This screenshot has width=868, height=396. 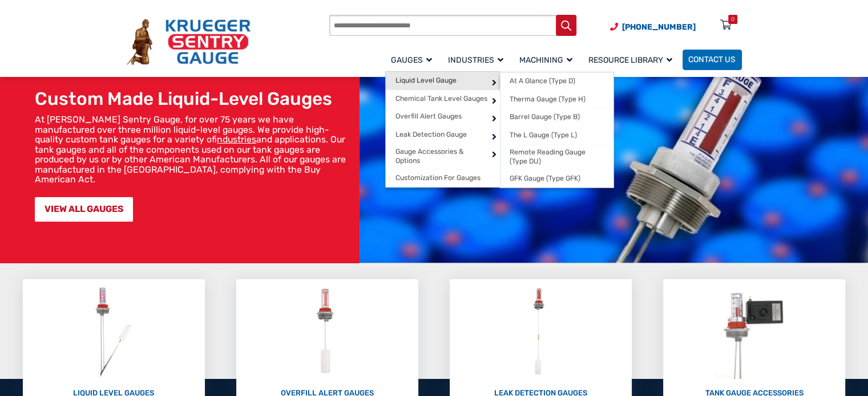 I want to click on a: Gauge Accessories & Options, so click(x=442, y=156).